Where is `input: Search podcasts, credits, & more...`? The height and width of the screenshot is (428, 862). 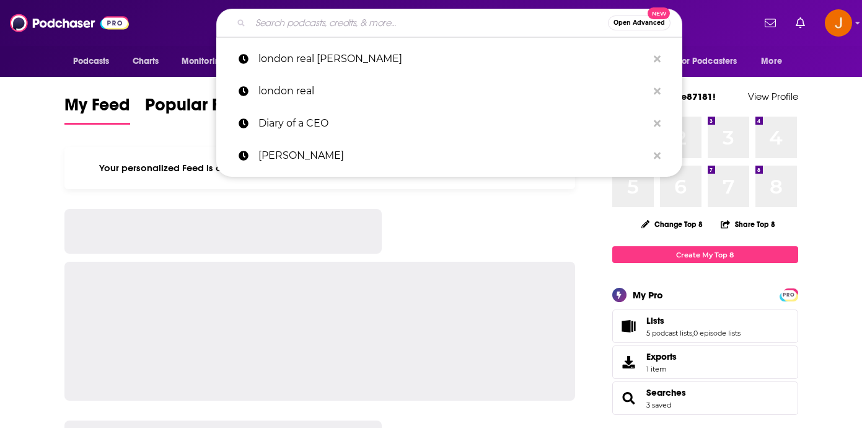 input: Search podcasts, credits, & more... is located at coordinates (429, 23).